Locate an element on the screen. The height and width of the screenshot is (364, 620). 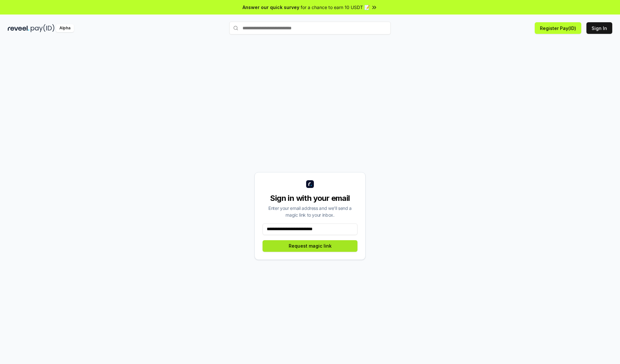
div: Enter your email address and we’ll send a magic link to your inbox. is located at coordinates (310, 212).